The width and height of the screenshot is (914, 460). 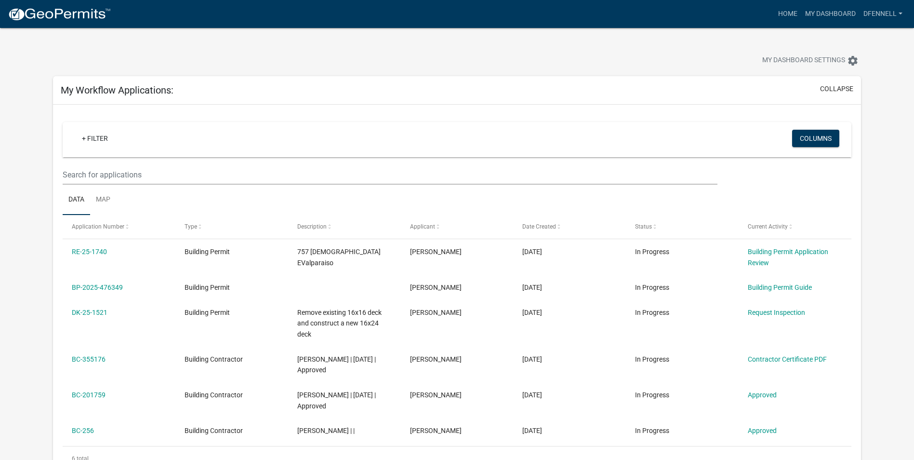 What do you see at coordinates (191, 226) in the screenshot?
I see `span: Type` at bounding box center [191, 226].